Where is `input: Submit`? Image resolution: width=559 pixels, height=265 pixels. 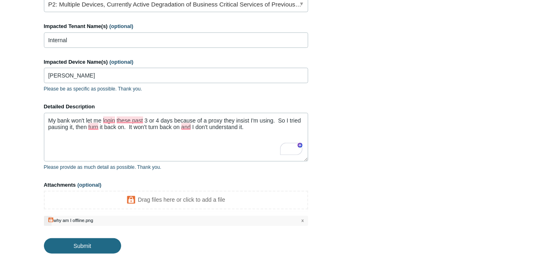 input: Submit is located at coordinates (82, 246).